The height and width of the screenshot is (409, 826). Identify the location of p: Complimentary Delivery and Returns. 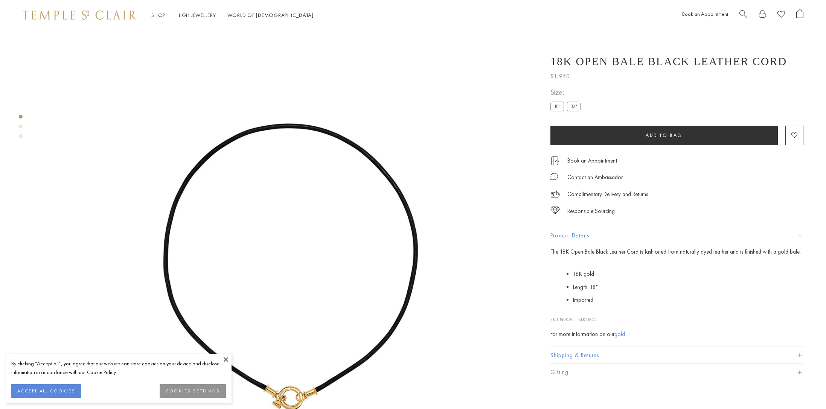
(608, 194).